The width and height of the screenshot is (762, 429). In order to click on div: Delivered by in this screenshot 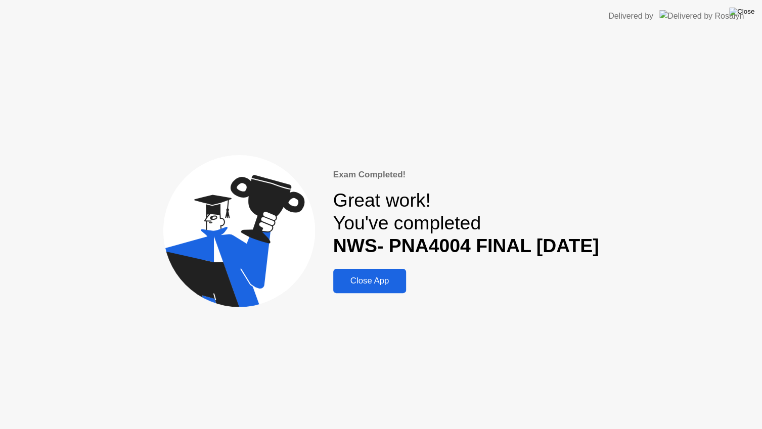, I will do `click(630, 16)`.